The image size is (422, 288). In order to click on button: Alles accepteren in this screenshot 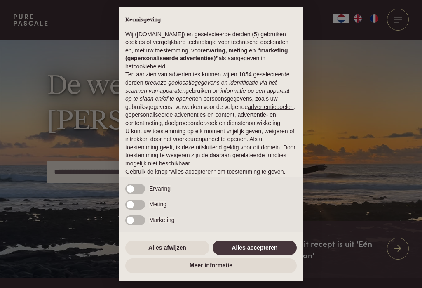, I will do `click(255, 248)`.